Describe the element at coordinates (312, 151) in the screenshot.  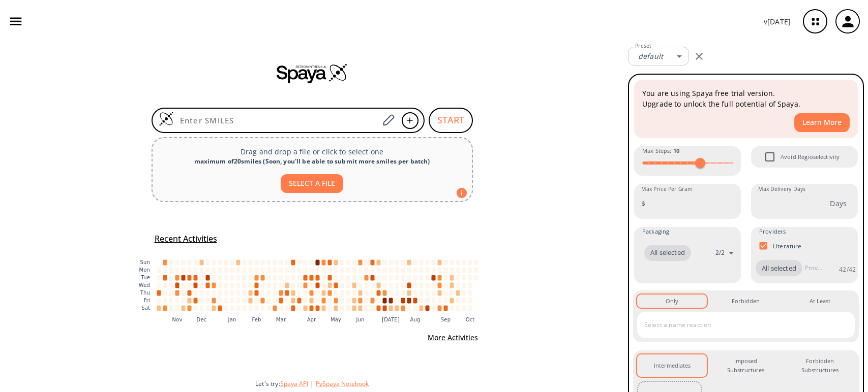
I see `p: Drag and drop a file or click to select one` at that location.